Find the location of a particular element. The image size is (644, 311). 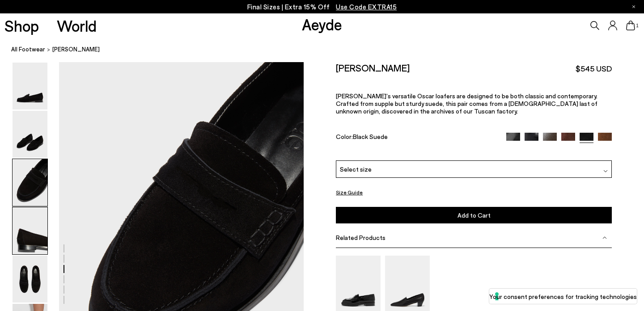

a: World is located at coordinates (76, 25).